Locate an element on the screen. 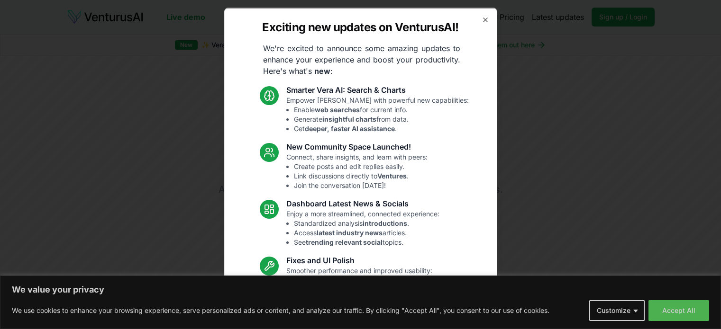  li: Get . is located at coordinates (381, 128).